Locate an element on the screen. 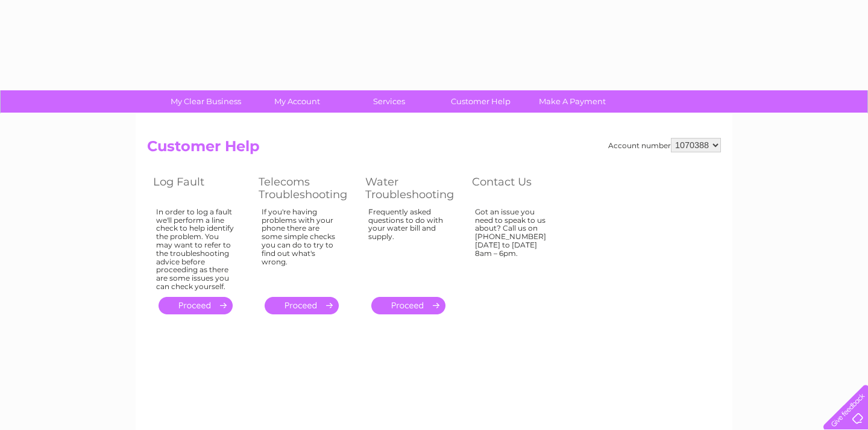  th: Contact Us is located at coordinates (519, 188).